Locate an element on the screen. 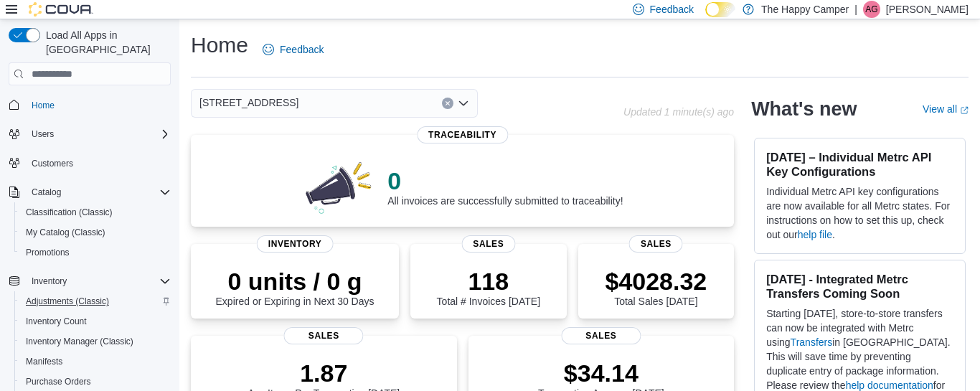  p: 0 units / 0 g is located at coordinates (295, 281).